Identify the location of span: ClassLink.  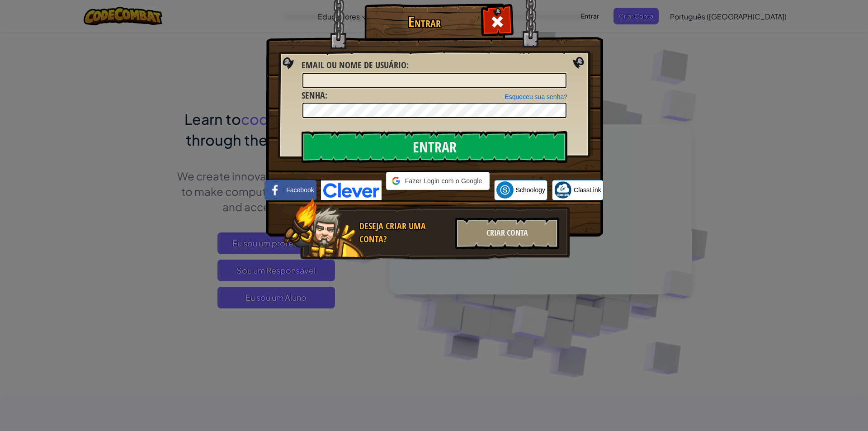
(587, 190).